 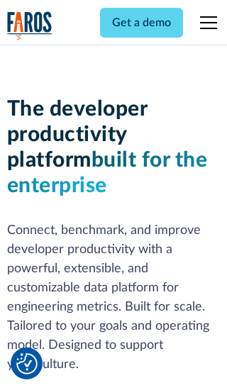 What do you see at coordinates (114, 148) in the screenshot?
I see `h1: The developer productivity platform` at bounding box center [114, 148].